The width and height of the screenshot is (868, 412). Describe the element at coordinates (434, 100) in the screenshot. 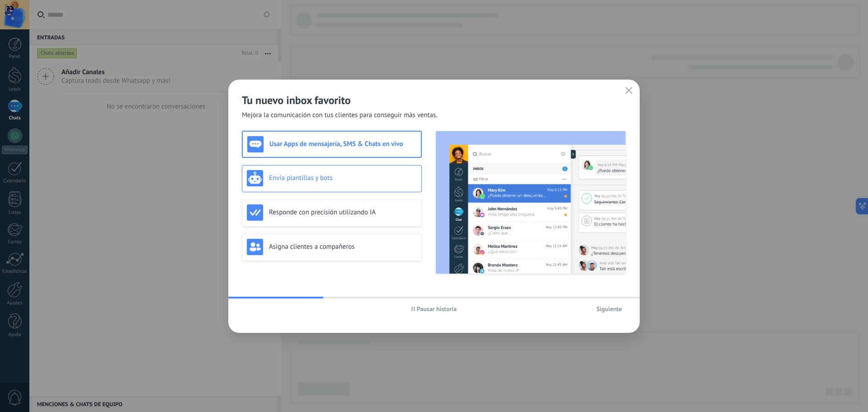

I see `h2: Tu nuevo inbox favorito` at that location.